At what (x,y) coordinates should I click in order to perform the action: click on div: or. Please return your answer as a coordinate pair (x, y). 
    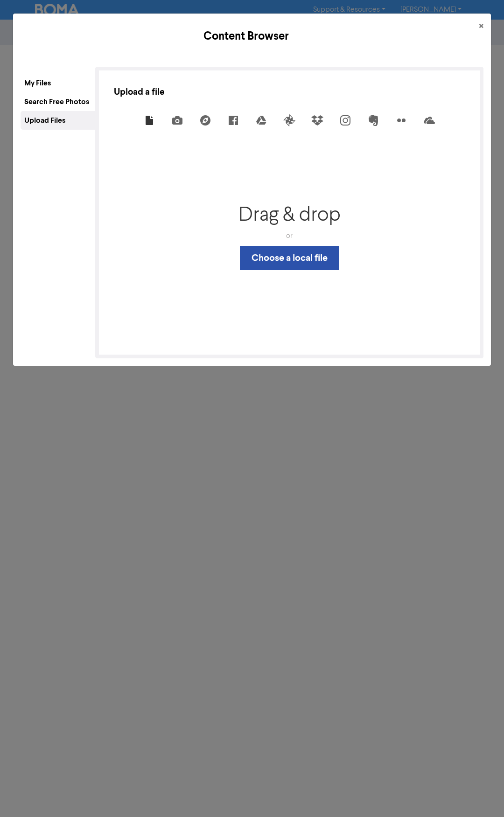
    Looking at the image, I should click on (289, 236).